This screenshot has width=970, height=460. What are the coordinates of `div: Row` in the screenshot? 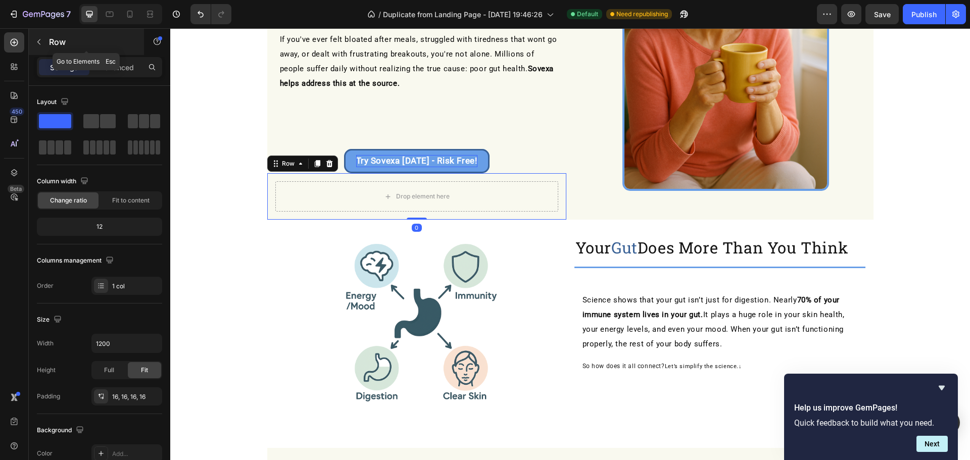 It's located at (118, 135).